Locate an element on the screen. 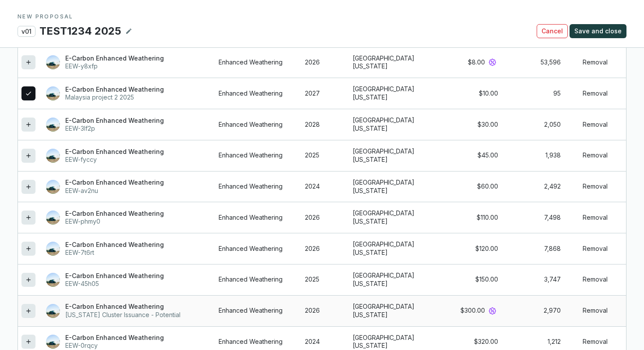 This screenshot has width=644, height=350. td: 7,498 is located at coordinates (533, 217).